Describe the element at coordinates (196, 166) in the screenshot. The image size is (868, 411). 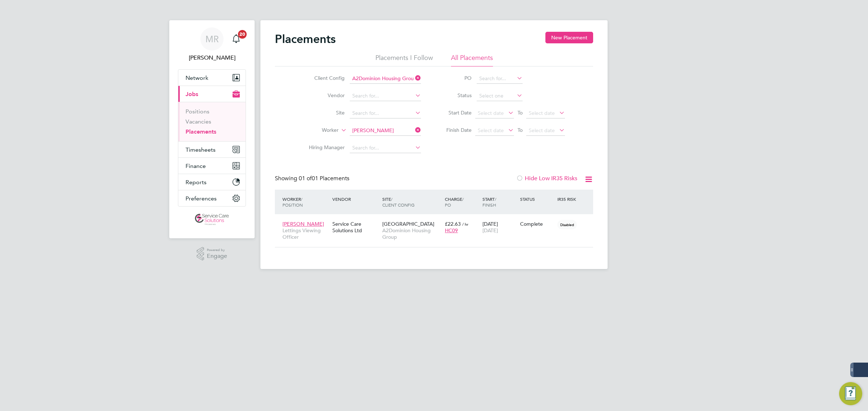
I see `span: Finance` at that location.